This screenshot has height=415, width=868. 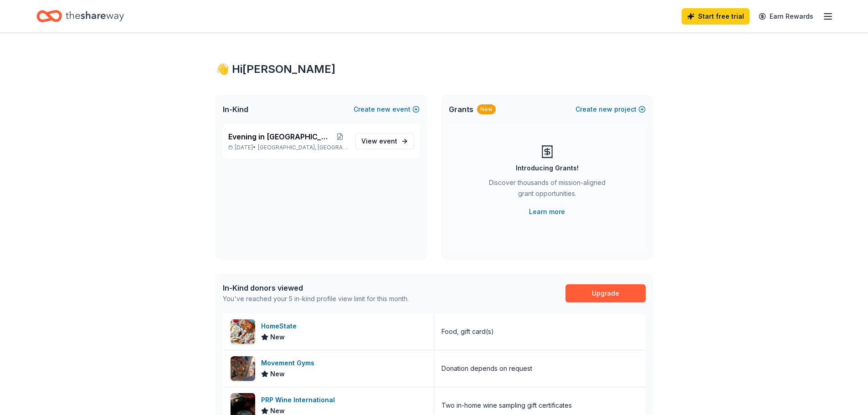 I want to click on a: Home, so click(x=80, y=16).